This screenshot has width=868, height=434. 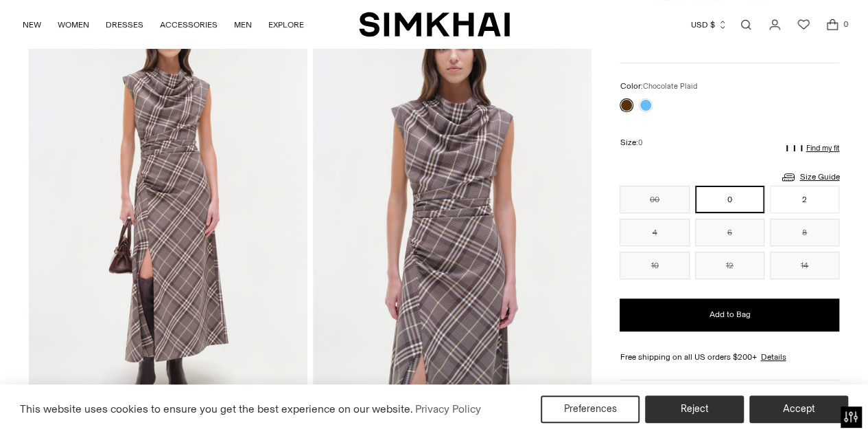 What do you see at coordinates (591, 408) in the screenshot?
I see `button: Preferences` at bounding box center [591, 408].